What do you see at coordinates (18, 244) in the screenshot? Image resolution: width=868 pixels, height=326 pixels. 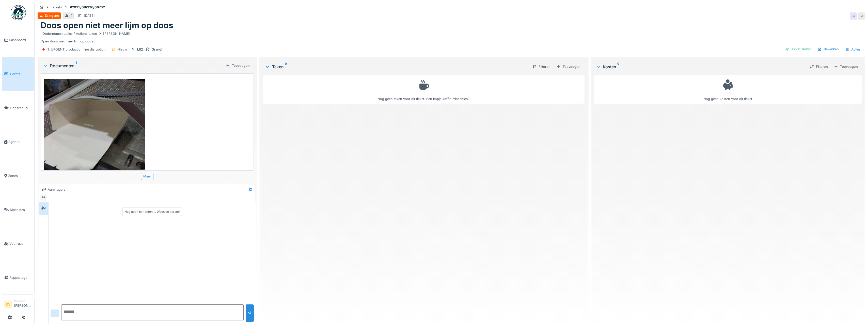 I see `a: Voorraad` at bounding box center [18, 244].